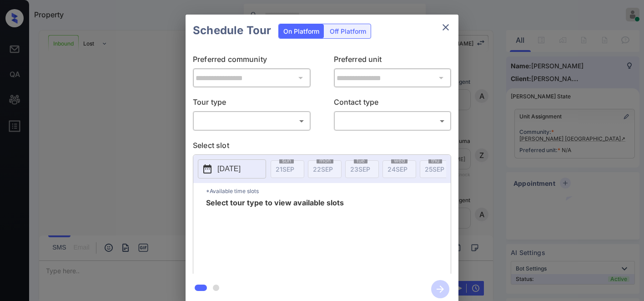 This screenshot has width=644, height=301. I want to click on p: Preferred community, so click(251, 61).